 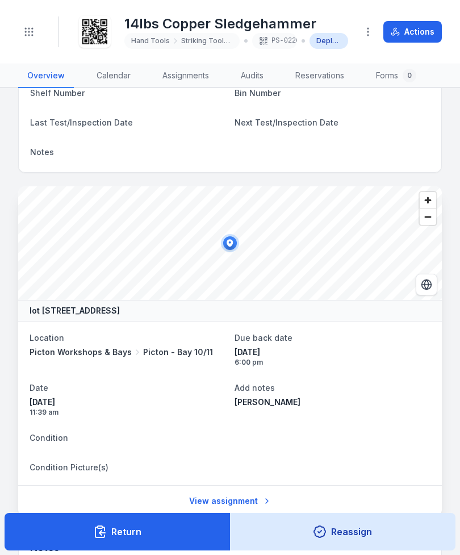 What do you see at coordinates (320, 76) in the screenshot?
I see `a: Reservations` at bounding box center [320, 76].